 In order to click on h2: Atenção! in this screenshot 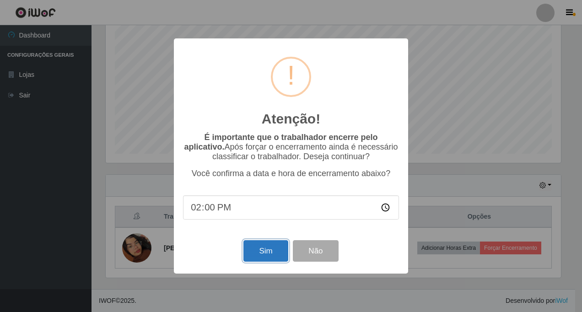, I will do `click(291, 119)`.